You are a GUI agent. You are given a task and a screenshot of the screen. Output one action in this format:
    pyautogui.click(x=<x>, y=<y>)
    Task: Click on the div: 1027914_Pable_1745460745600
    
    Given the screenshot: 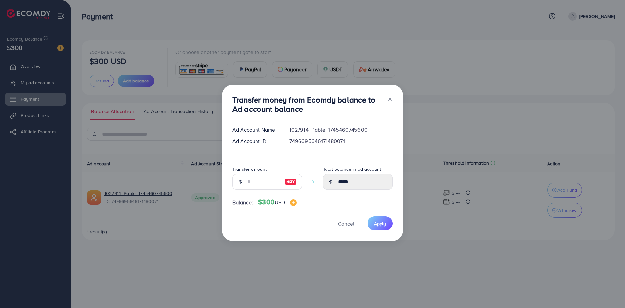 What is the action you would take?
    pyautogui.click(x=341, y=130)
    